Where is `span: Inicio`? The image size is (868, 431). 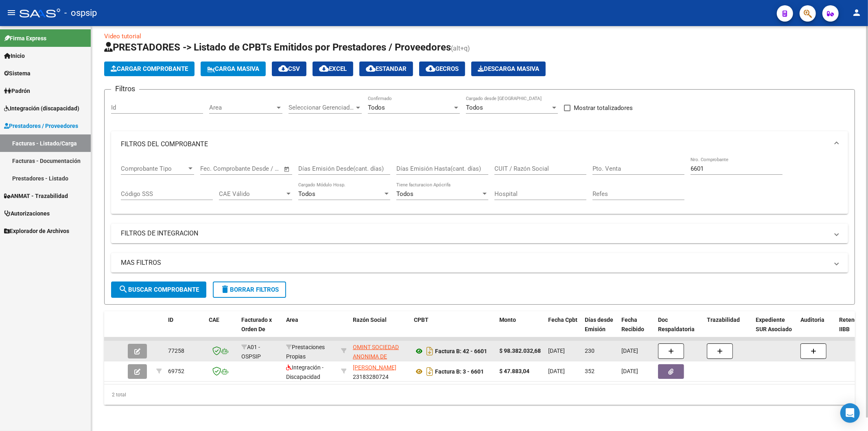 span: Inicio is located at coordinates (14, 56).